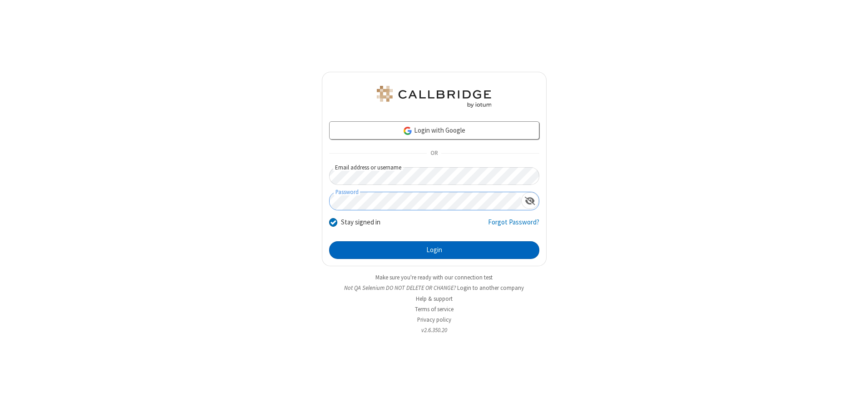  What do you see at coordinates (434, 131) in the screenshot?
I see `a: Login with Google` at bounding box center [434, 131].